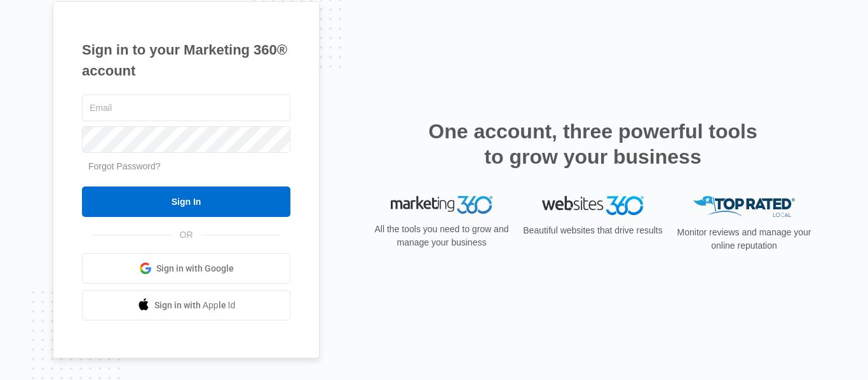 This screenshot has height=380, width=868. Describe the element at coordinates (744, 239) in the screenshot. I see `p: Monitor reviews and manage your online reputation` at that location.